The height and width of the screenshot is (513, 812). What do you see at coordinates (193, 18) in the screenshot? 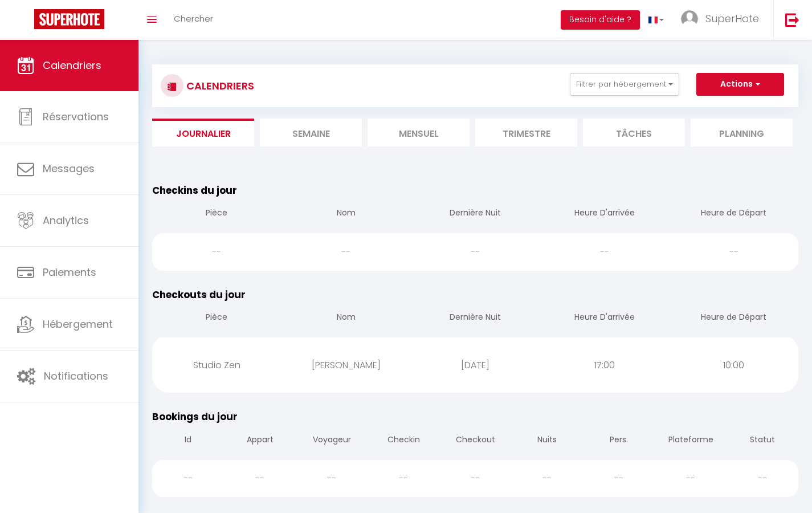
I see `span: Chercher` at bounding box center [193, 18].